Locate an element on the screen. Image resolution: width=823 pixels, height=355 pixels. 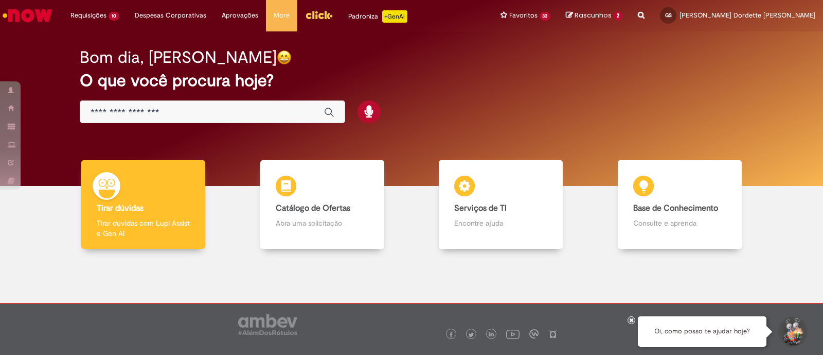
img: logo_footer_workplace.png is located at coordinates (534, 334).